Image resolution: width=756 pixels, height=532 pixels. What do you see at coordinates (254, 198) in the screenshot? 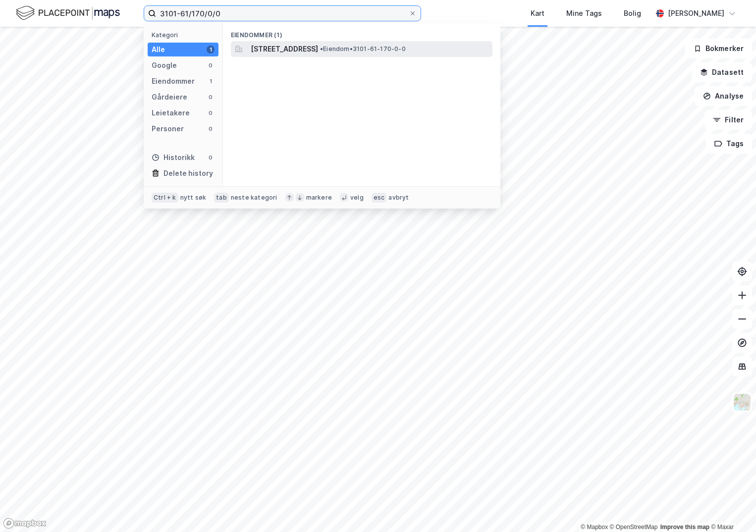
I see `div: neste kategori` at bounding box center [254, 198].